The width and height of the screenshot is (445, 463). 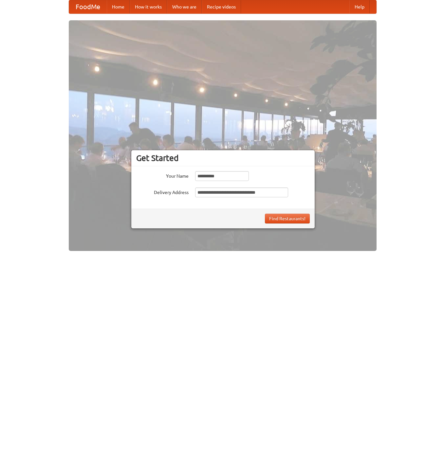 I want to click on h3: Get Started, so click(x=223, y=158).